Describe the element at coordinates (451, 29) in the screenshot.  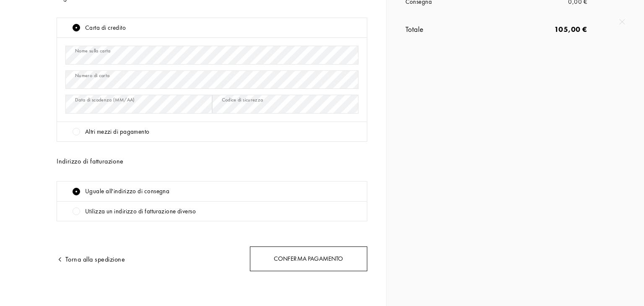
I see `div: Totale` at that location.